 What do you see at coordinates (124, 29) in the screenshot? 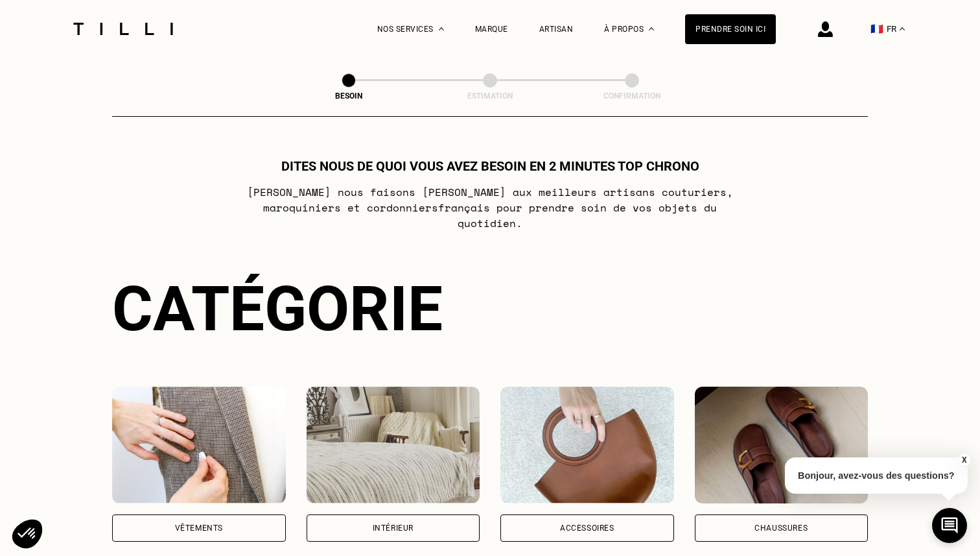
I see `a: Logo du service de couturière Tilli` at bounding box center [124, 29].